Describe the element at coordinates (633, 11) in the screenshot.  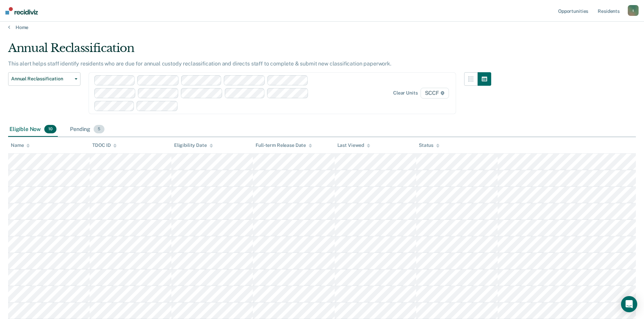
I see `div: t` at that location.